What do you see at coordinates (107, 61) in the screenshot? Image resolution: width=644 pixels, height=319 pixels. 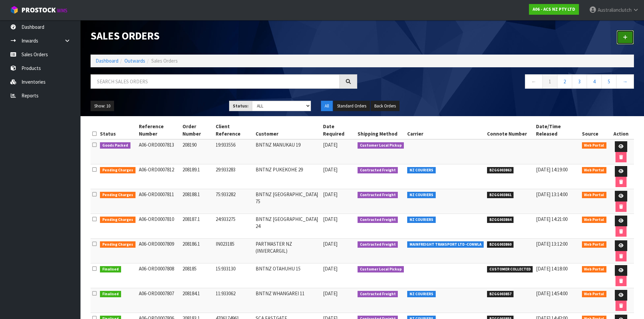 I see `a: Dashboard` at bounding box center [107, 61].